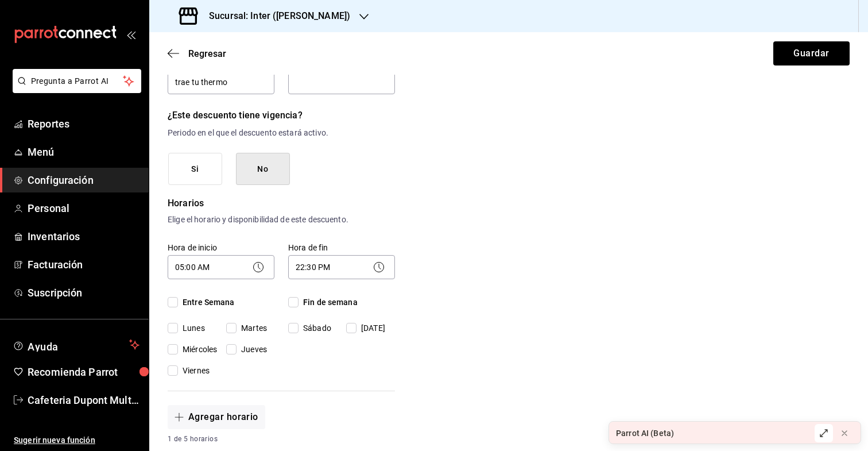 The image size is (868, 451). Describe the element at coordinates (77, 81) in the screenshot. I see `span: Pregunta a Parrot AI` at that location.